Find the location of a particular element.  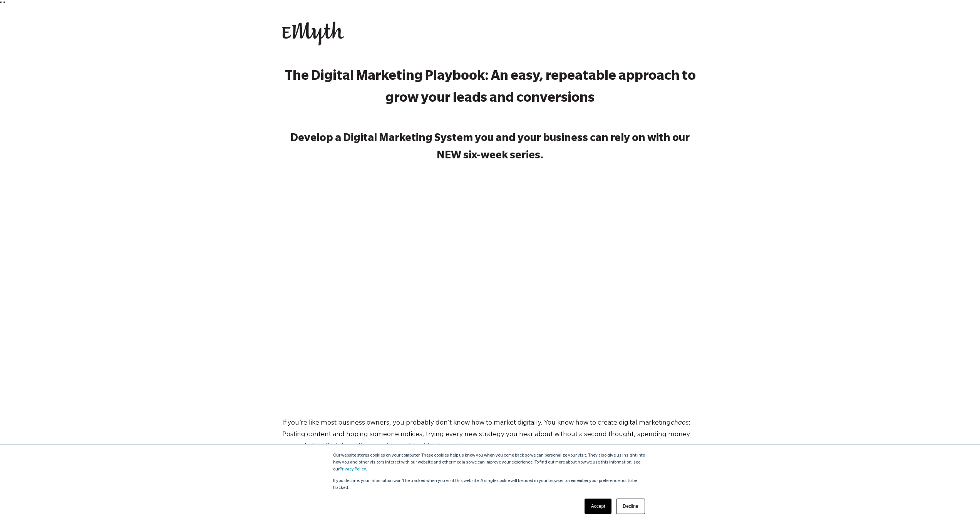

span: If you’re like most business owners, you probably don’t know how to market digitally. You know ho... is located at coordinates (476, 424).